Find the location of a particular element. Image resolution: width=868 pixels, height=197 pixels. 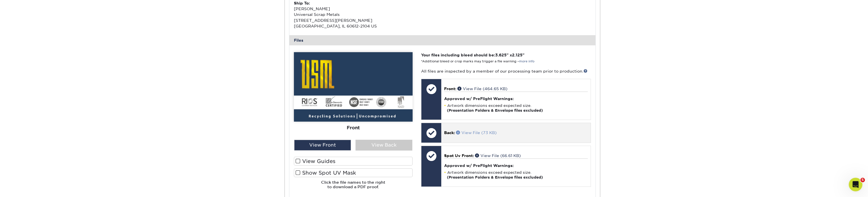

span: 5 is located at coordinates (862, 180).